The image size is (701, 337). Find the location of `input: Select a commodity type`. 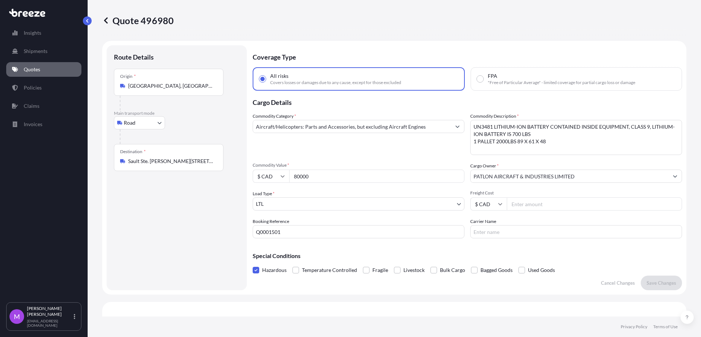

input: Select a commodity type is located at coordinates (352, 126).